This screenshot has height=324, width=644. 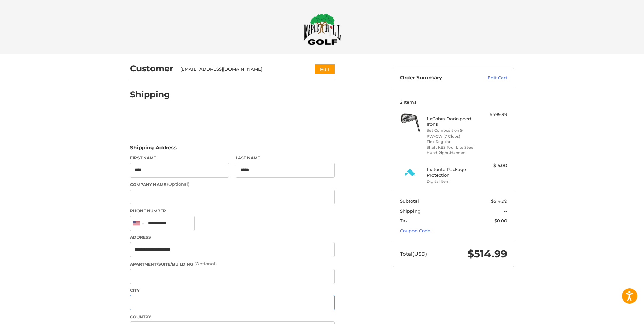 I want to click on h2: Shipping, so click(x=150, y=94).